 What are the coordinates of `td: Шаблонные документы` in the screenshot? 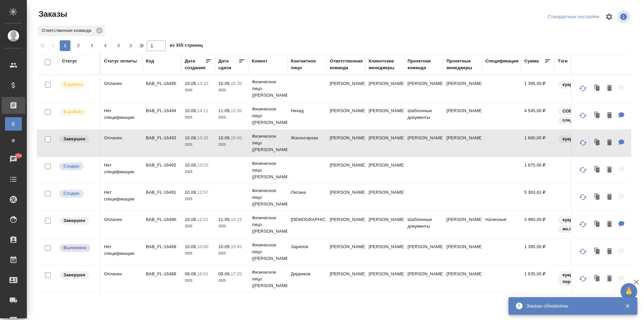 It's located at (424, 225).